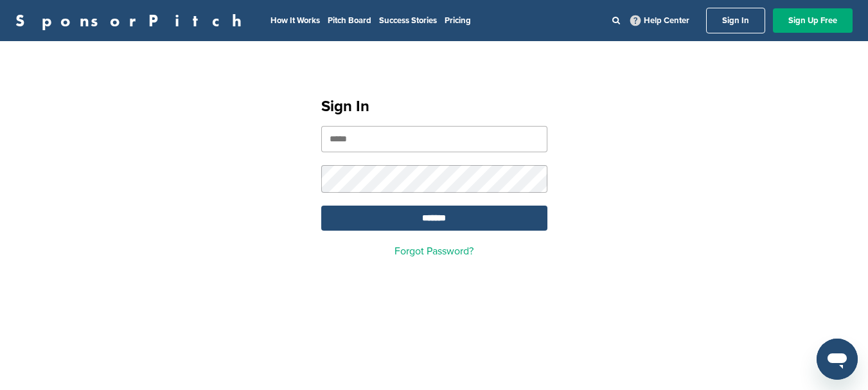 The image size is (868, 390). What do you see at coordinates (295, 20) in the screenshot?
I see `a: How It Works` at bounding box center [295, 20].